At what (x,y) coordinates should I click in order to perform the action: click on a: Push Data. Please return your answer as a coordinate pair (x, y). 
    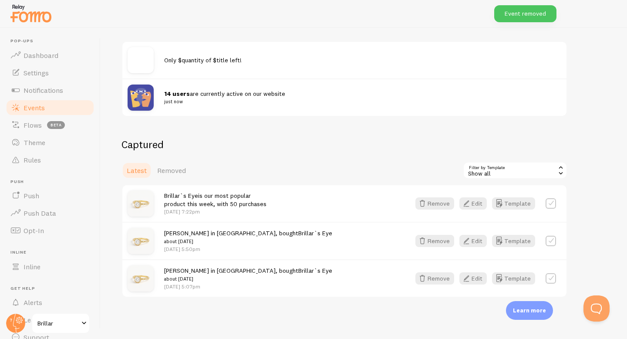
    Looking at the image, I should click on (50, 213).